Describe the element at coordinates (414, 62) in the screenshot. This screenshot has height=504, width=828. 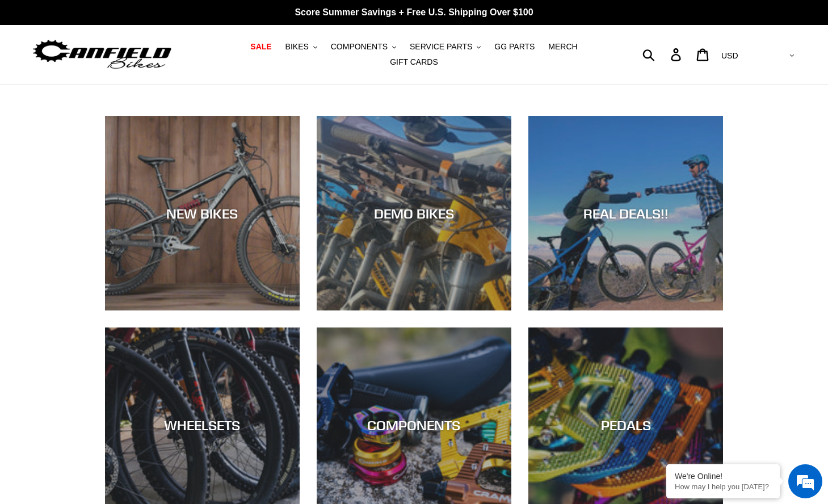
I see `a: GIFT CARDS` at that location.